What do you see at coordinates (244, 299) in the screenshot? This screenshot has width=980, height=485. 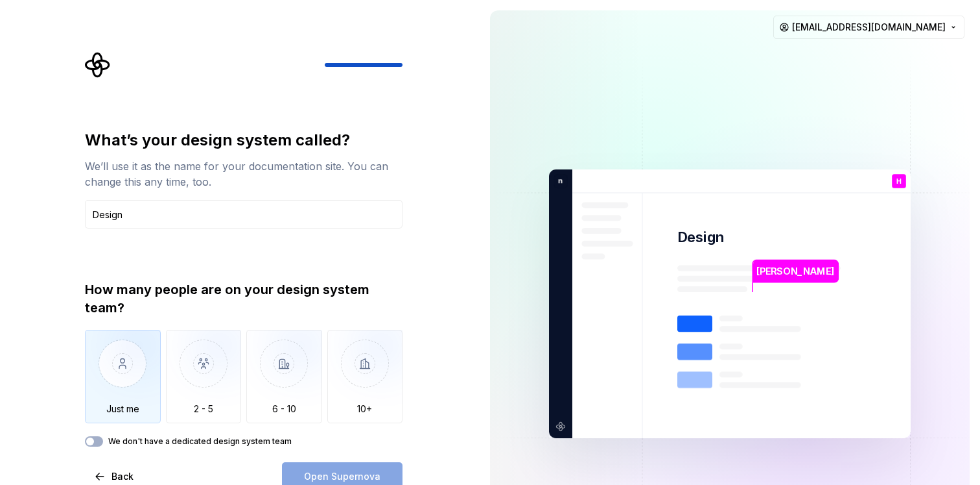 I see `div: How many people are on your design system team?` at bounding box center [244, 299].